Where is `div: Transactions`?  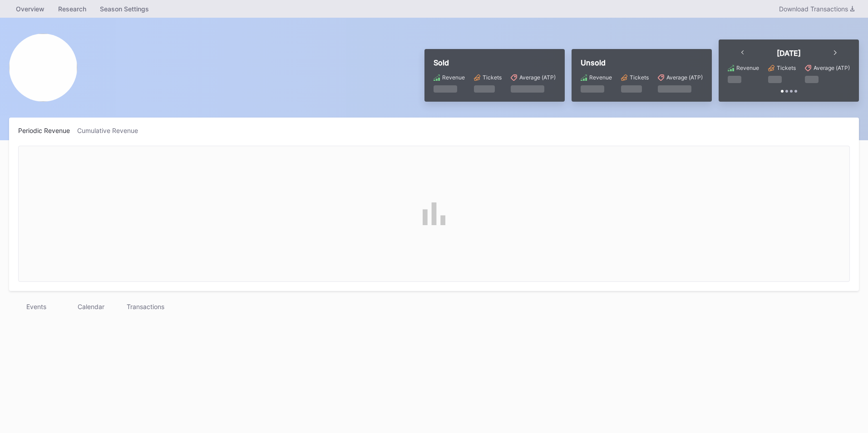
div: Transactions is located at coordinates (145, 306).